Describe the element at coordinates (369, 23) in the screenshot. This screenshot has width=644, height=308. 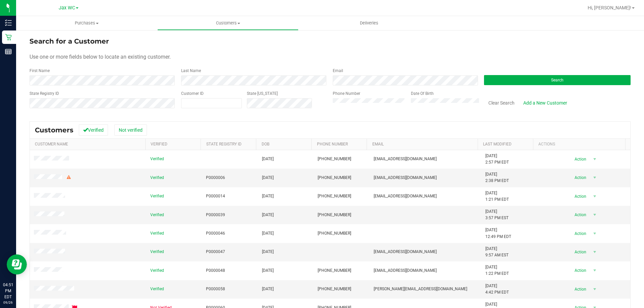
I see `a: Deliveries` at that location.